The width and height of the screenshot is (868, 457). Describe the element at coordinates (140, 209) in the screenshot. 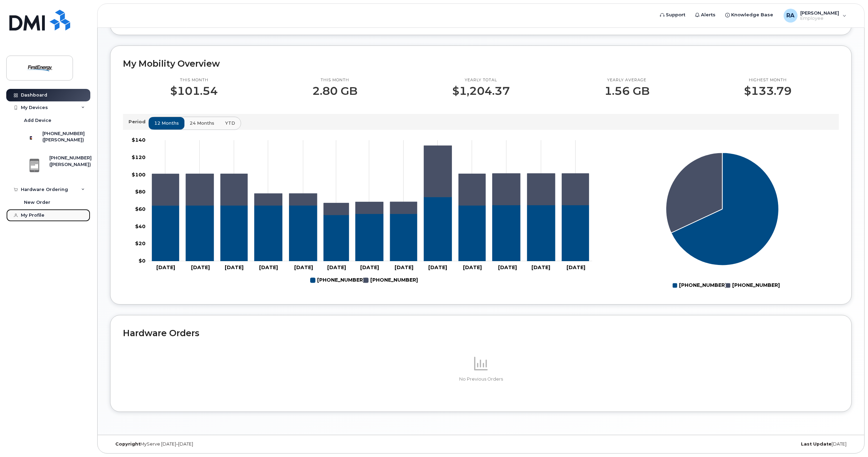

I see `tspan: $60` at that location.